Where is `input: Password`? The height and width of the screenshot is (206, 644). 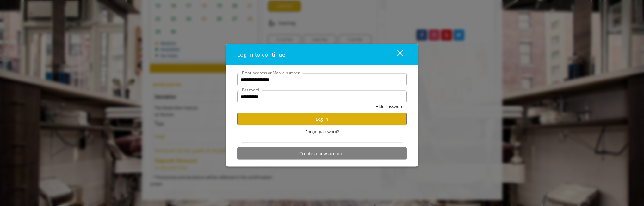 input: Password is located at coordinates (322, 96).